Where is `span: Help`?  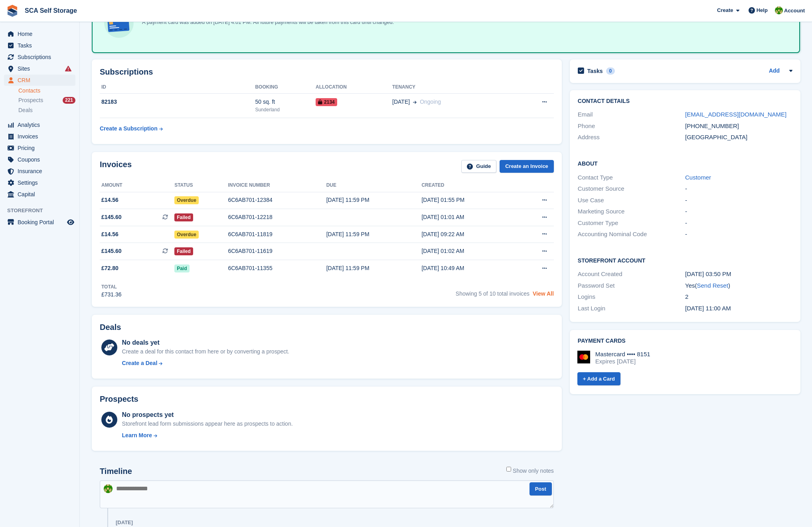 span: Help is located at coordinates (762, 11).